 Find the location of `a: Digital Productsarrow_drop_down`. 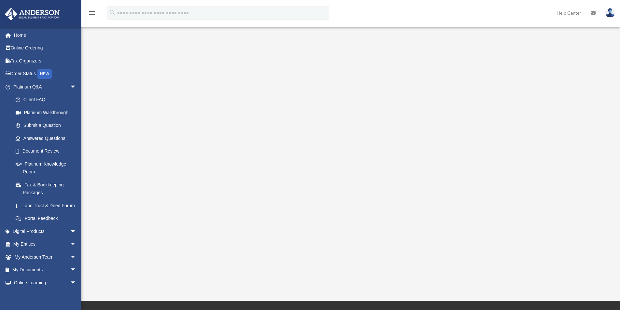

a: Digital Productsarrow_drop_down is located at coordinates (45, 231).